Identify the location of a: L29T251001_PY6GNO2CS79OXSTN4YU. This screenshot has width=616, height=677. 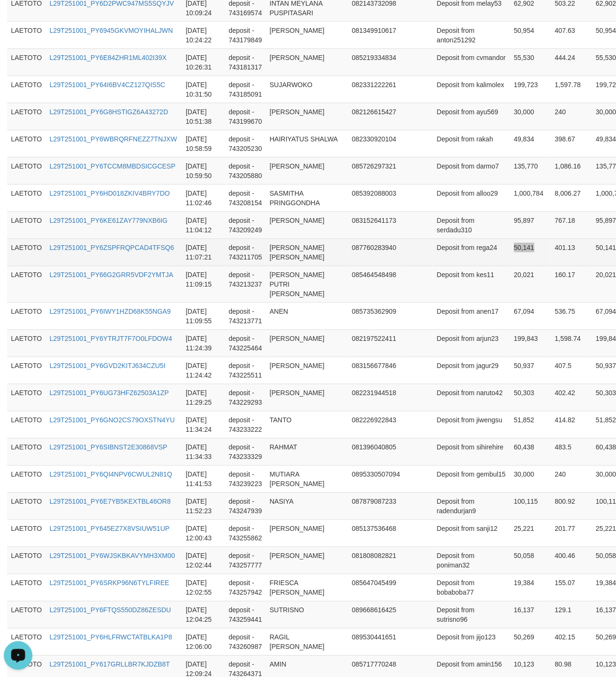
(112, 420).